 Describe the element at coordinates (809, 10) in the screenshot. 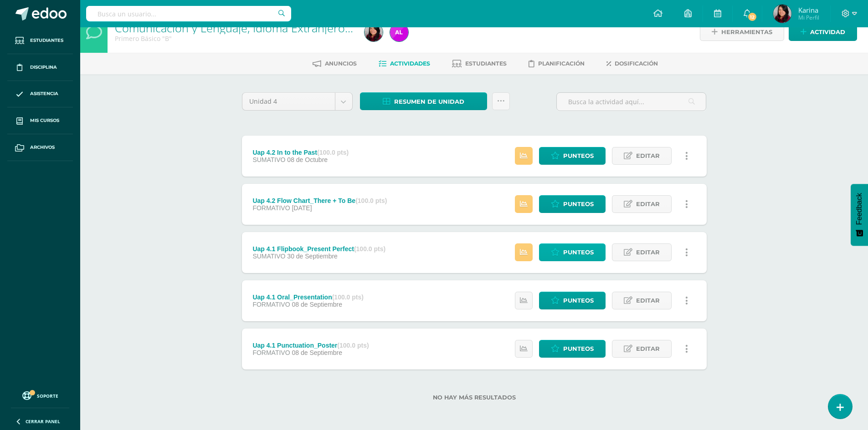

I see `span: Karina` at that location.